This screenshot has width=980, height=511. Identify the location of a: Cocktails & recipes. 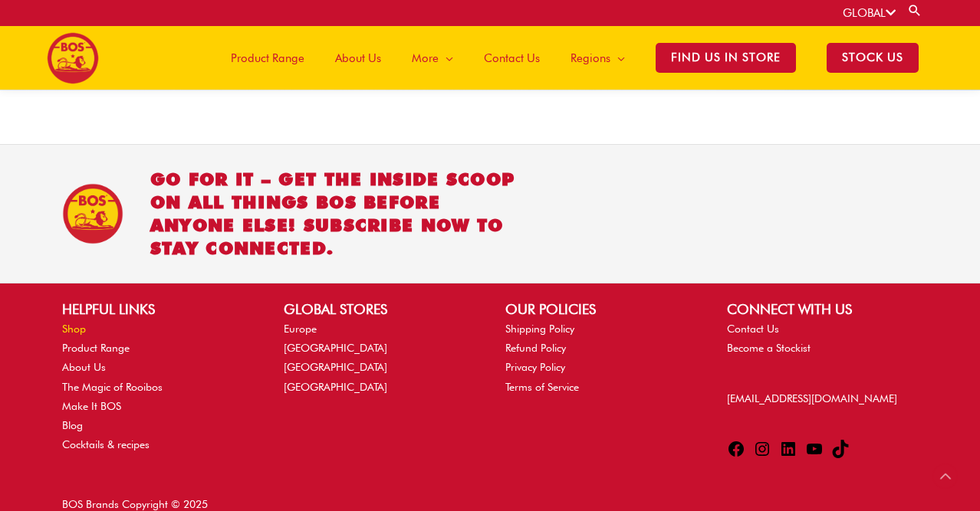
(106, 444).